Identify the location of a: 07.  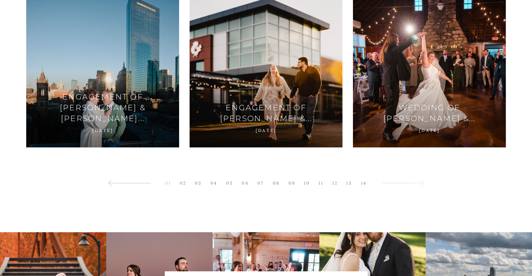
(260, 183).